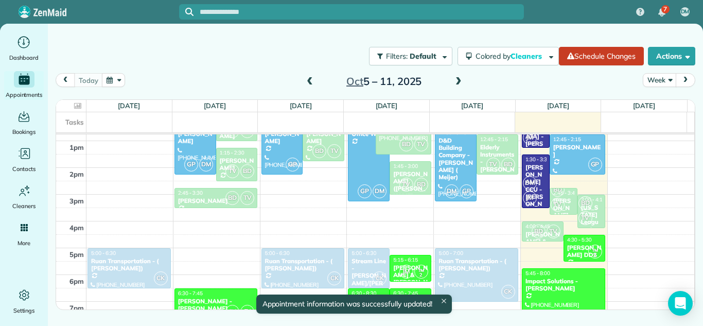 The width and height of the screenshot is (703, 326). Describe the element at coordinates (232, 152) in the screenshot. I see `span: 1:15 - 2:30` at that location.